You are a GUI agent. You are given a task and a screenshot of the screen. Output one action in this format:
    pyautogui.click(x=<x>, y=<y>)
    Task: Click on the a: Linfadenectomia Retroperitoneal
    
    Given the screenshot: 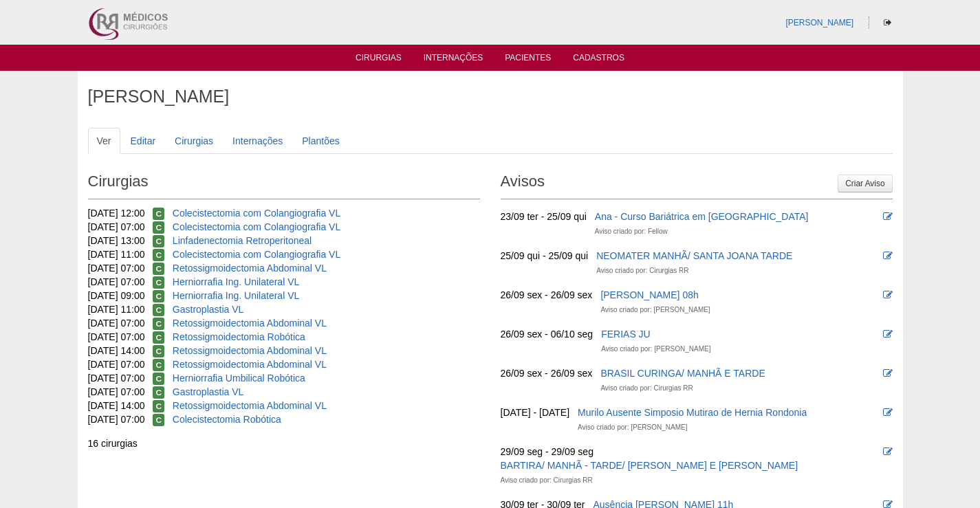 What is the action you would take?
    pyautogui.click(x=242, y=241)
    